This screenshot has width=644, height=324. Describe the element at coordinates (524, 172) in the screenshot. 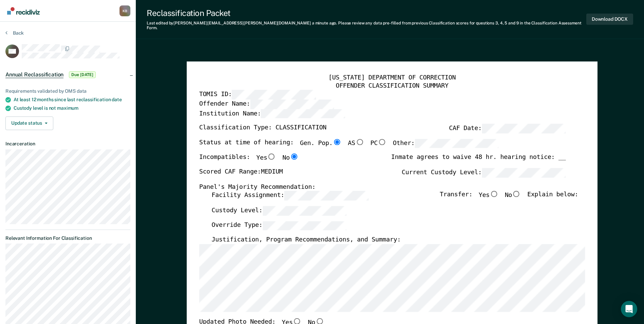

I see `input: Current Custody Level:` at that location.